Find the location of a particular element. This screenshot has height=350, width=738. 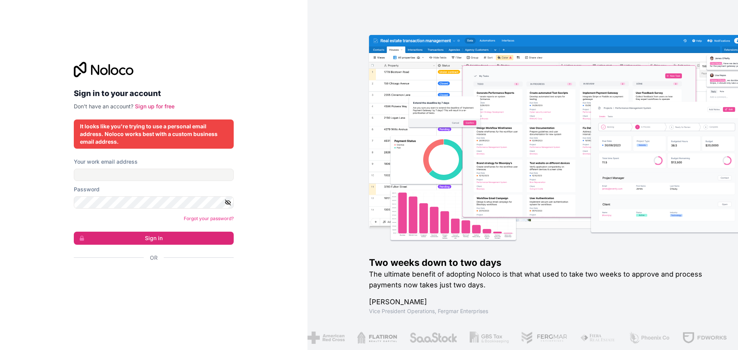

a: Forgot your password? is located at coordinates (209, 218).